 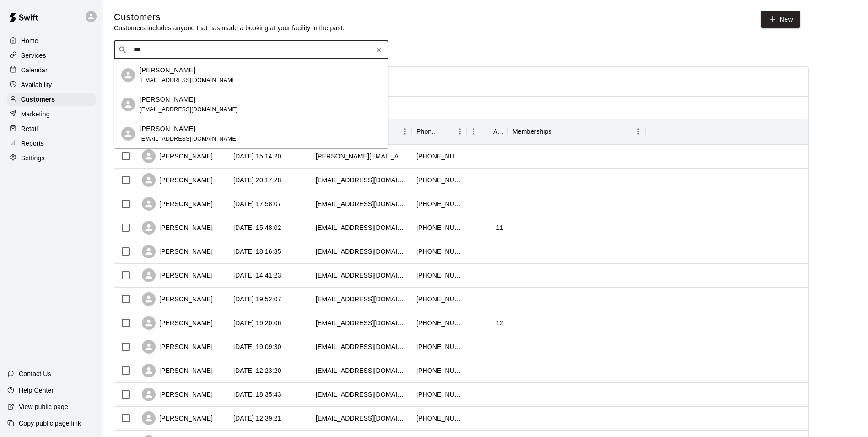 I want to click on div: 2025-08-21 19:52:07, so click(x=257, y=299).